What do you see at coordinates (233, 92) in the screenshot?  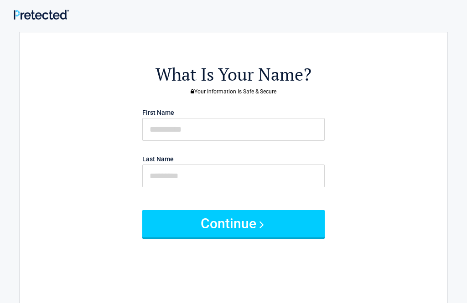 I see `h3: Your Information Is Safe & Secure` at bounding box center [233, 92].